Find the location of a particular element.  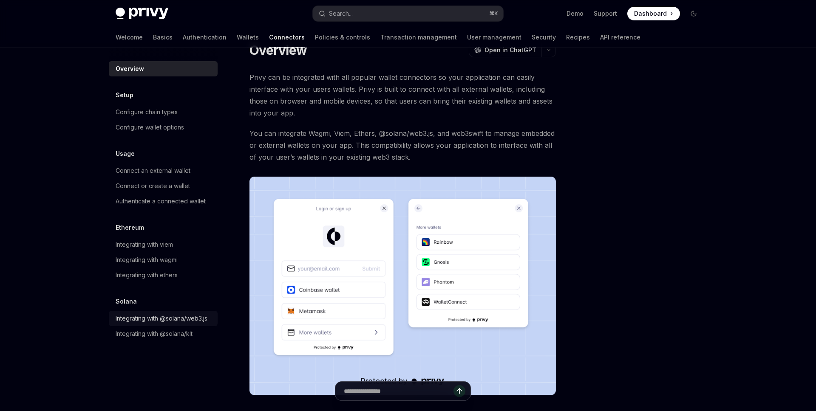

span: Privy can be integrated with all popular wallet connectors so your application can easily interfa... is located at coordinates (403, 95).